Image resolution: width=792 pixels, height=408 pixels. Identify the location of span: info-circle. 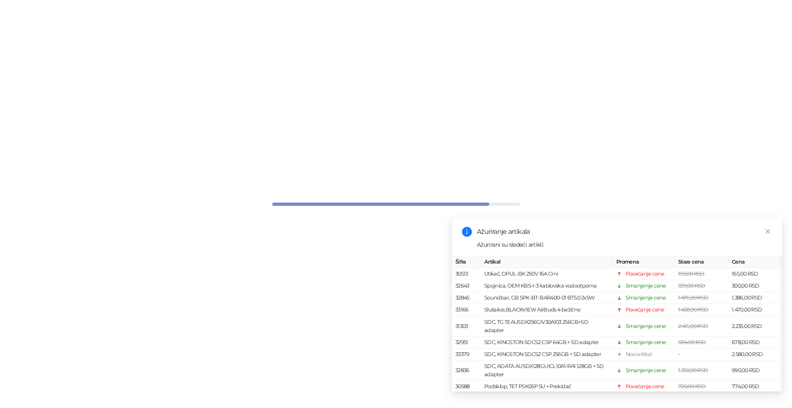
(467, 232).